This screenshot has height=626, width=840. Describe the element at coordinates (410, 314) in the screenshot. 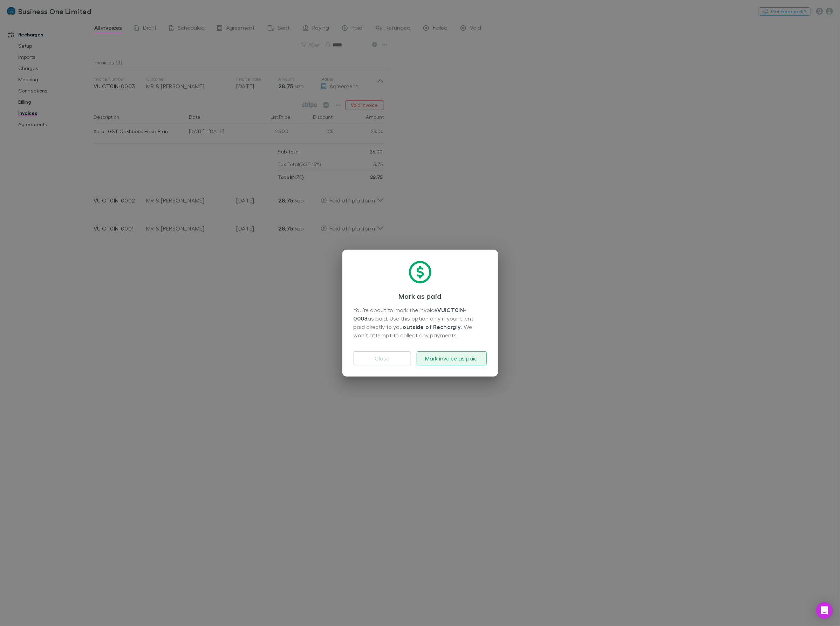

I see `strong: VUICT0IN-0003` at that location.